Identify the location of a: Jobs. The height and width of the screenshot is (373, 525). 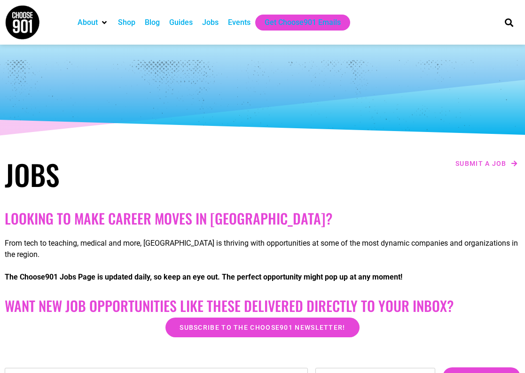
(210, 23).